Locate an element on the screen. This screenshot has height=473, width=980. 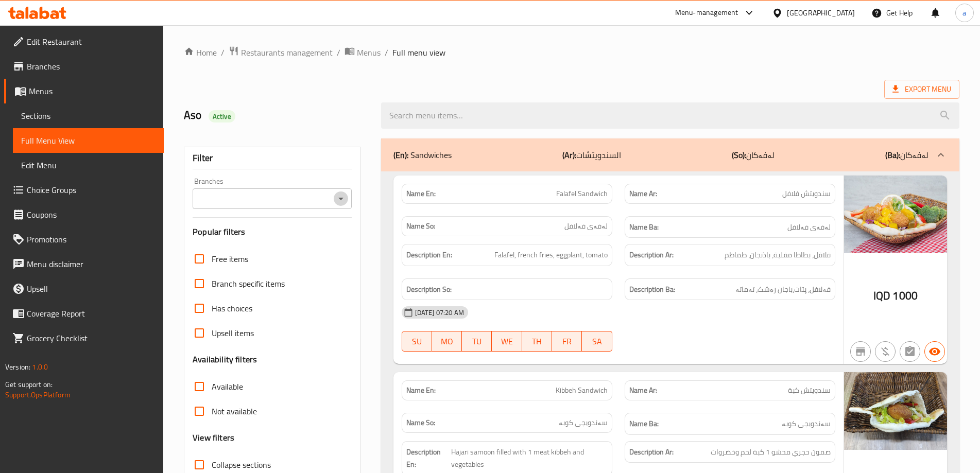
a: Branches is located at coordinates (84, 66).